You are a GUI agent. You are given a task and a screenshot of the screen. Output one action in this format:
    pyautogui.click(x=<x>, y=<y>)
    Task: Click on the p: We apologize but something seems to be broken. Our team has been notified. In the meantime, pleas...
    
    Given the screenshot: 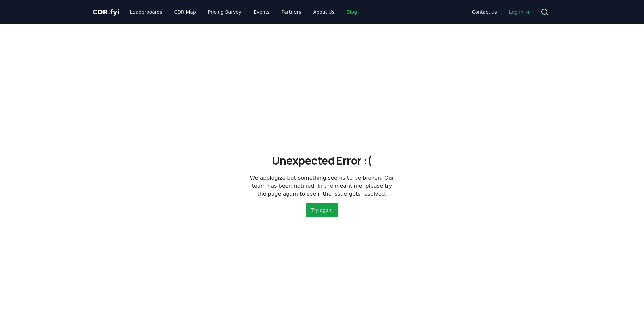 What is the action you would take?
    pyautogui.click(x=322, y=186)
    